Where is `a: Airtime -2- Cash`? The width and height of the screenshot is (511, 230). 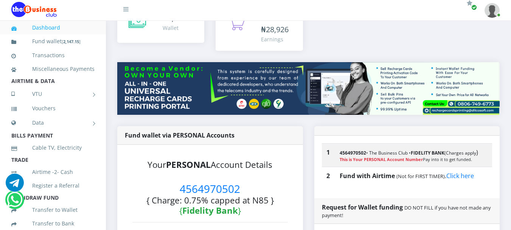
a: Airtime -2- Cash is located at coordinates (53, 172).